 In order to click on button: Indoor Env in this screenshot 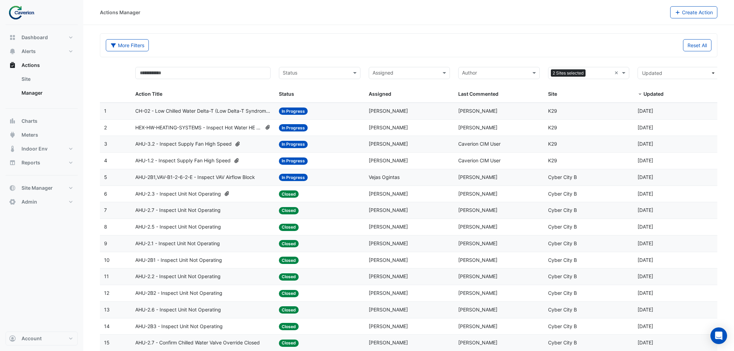, I will do `click(42, 149)`.